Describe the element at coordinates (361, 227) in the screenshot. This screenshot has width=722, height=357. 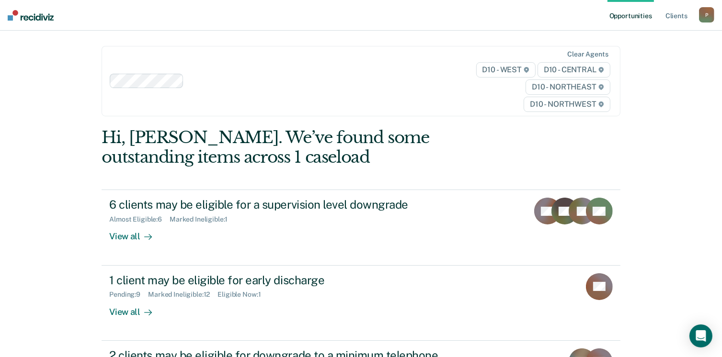
I see `a: 6 clients may be eligible for a supervision level downgradeAlmost Eligible:6Marked Ineligible:1Vi...` at that location.